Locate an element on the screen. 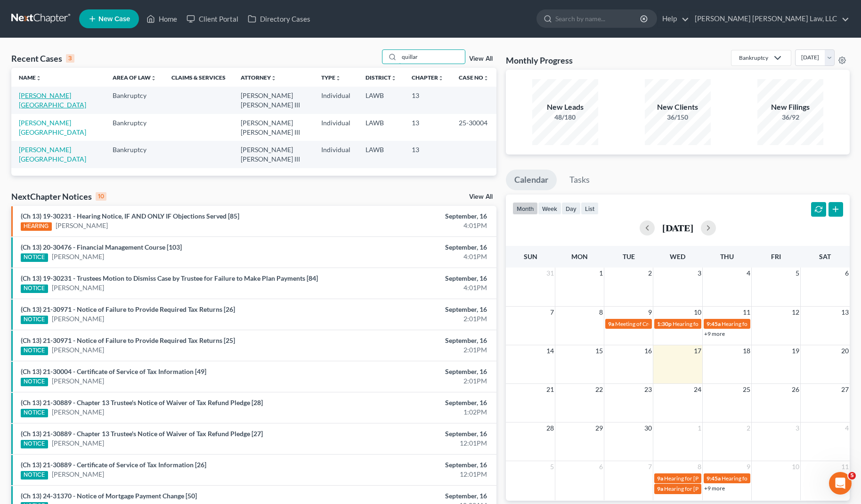 The image size is (861, 504). a: Client Portal is located at coordinates (212, 19).